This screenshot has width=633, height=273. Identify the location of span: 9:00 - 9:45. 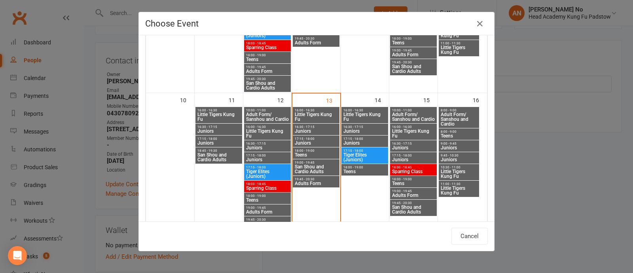
(459, 143).